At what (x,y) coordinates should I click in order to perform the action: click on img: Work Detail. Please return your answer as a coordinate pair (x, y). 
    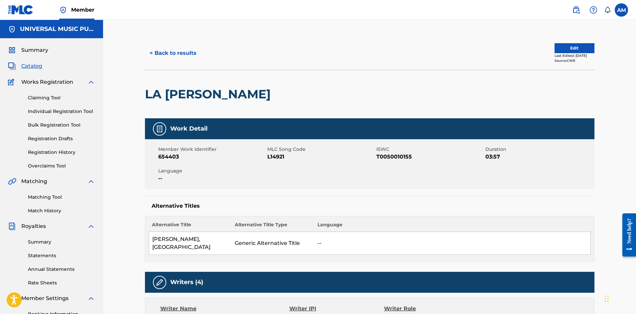
    Looking at the image, I should click on (160, 129).